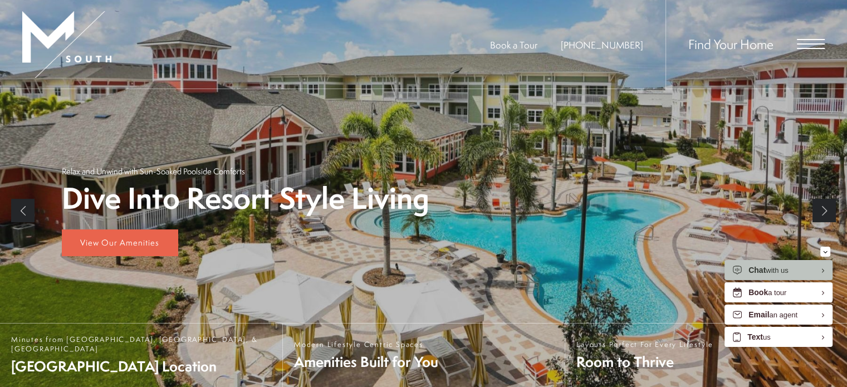 The width and height of the screenshot is (847, 387). What do you see at coordinates (645, 361) in the screenshot?
I see `span: Room to Thrive` at bounding box center [645, 361].